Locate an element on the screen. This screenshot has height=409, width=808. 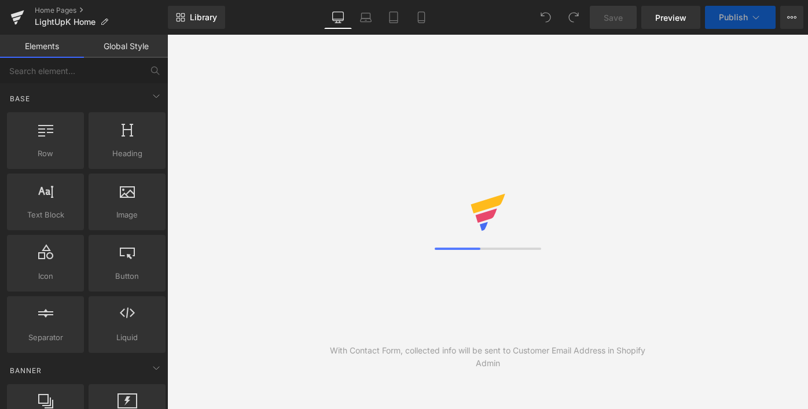
span: Preview is located at coordinates (671, 17).